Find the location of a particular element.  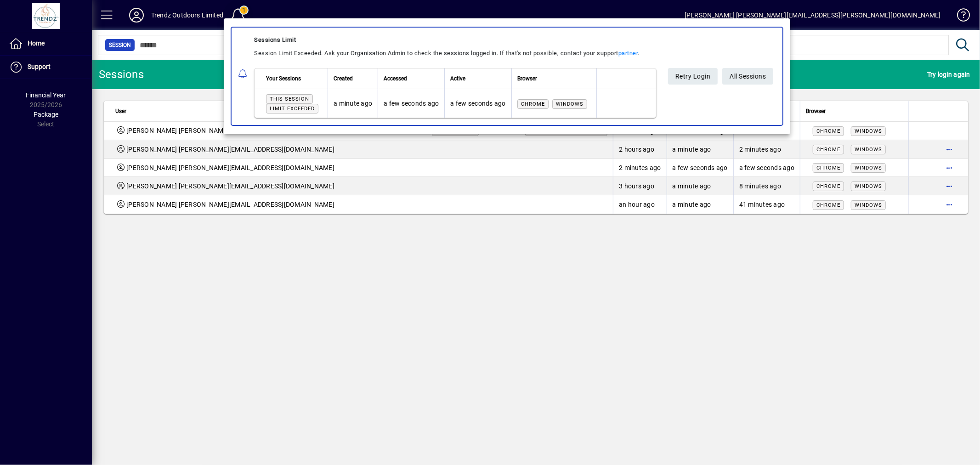

span: Active is located at coordinates (457, 79).